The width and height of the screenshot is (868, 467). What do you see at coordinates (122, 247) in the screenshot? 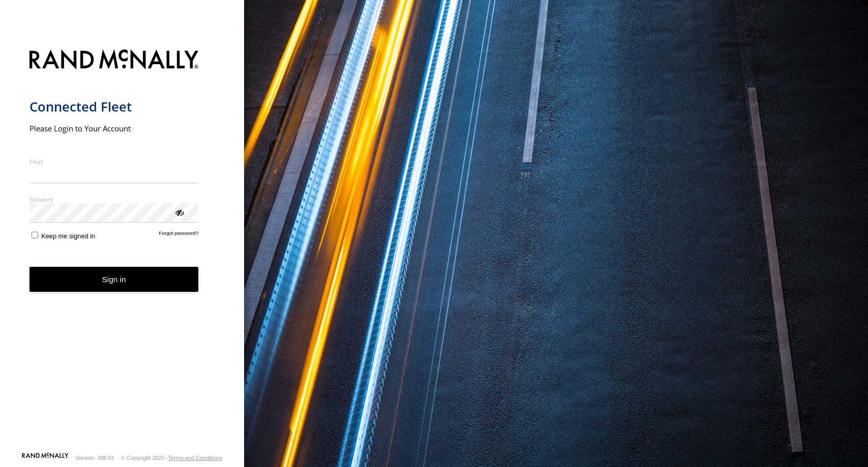
I see `form: main` at bounding box center [122, 247].